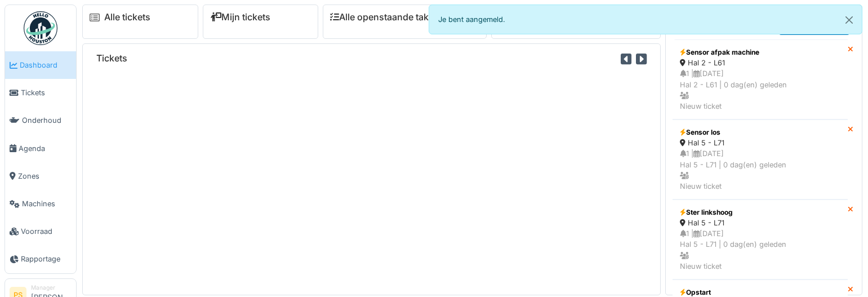 The image size is (868, 297). What do you see at coordinates (760, 212) in the screenshot?
I see `div: Ster linkshoog` at bounding box center [760, 212].